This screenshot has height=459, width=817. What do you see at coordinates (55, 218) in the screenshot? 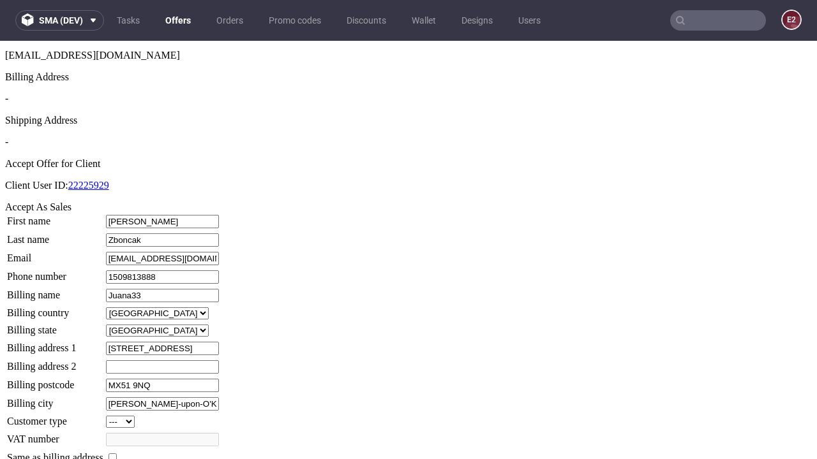
I see `td: Email` at bounding box center [55, 218].